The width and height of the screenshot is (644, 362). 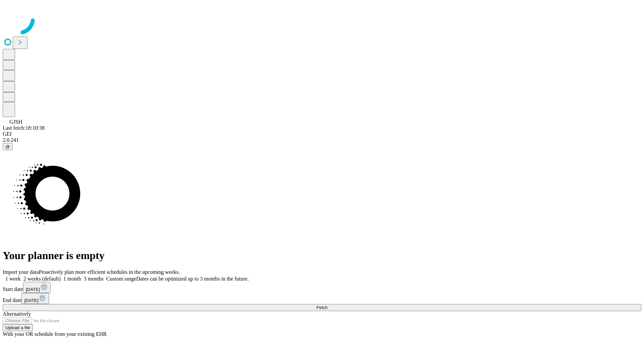 I want to click on span: 1 week, so click(x=13, y=279).